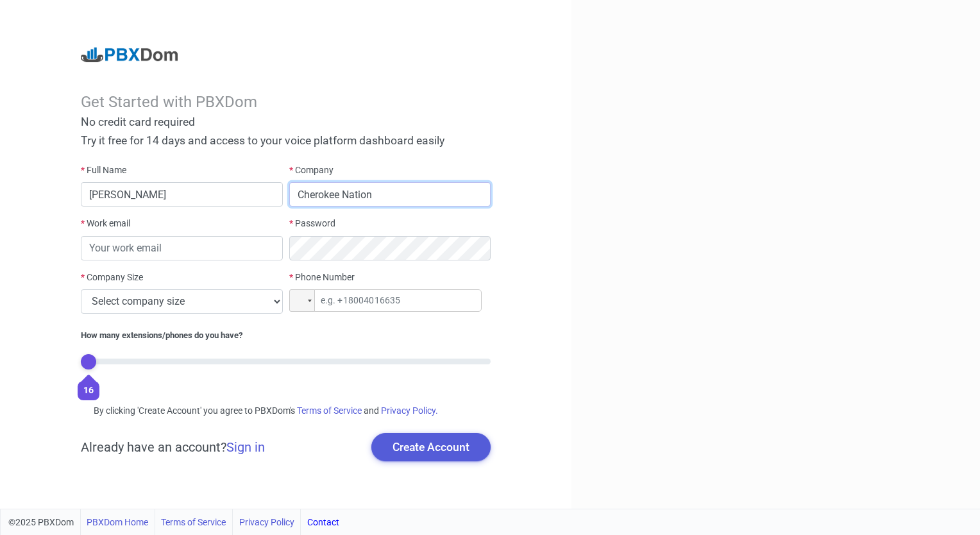 The width and height of the screenshot is (980, 535). I want to click on div: Get Started with PBXDom, so click(285, 102).